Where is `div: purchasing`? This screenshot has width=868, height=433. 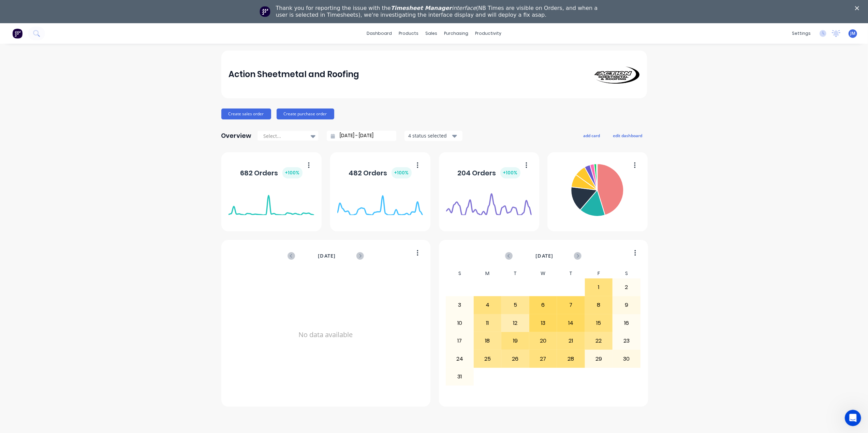
div: purchasing is located at coordinates (456, 34).